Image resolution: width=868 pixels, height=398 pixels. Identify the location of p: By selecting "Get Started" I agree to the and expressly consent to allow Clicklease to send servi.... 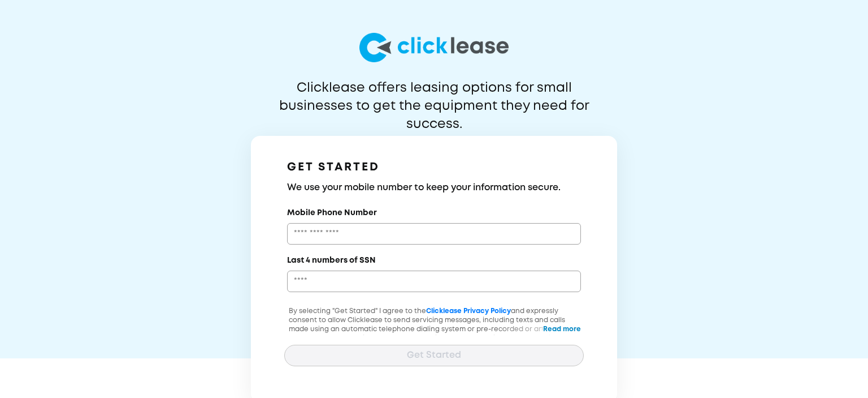
(434, 334).